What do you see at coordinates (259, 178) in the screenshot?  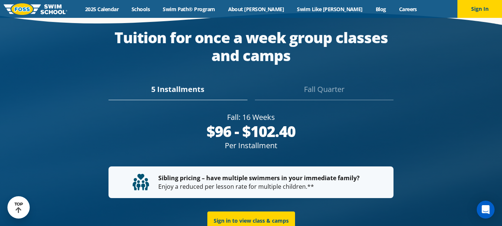 I see `strong: Sibling pricing – have multiple swimmers in your immediate family?` at bounding box center [259, 178].